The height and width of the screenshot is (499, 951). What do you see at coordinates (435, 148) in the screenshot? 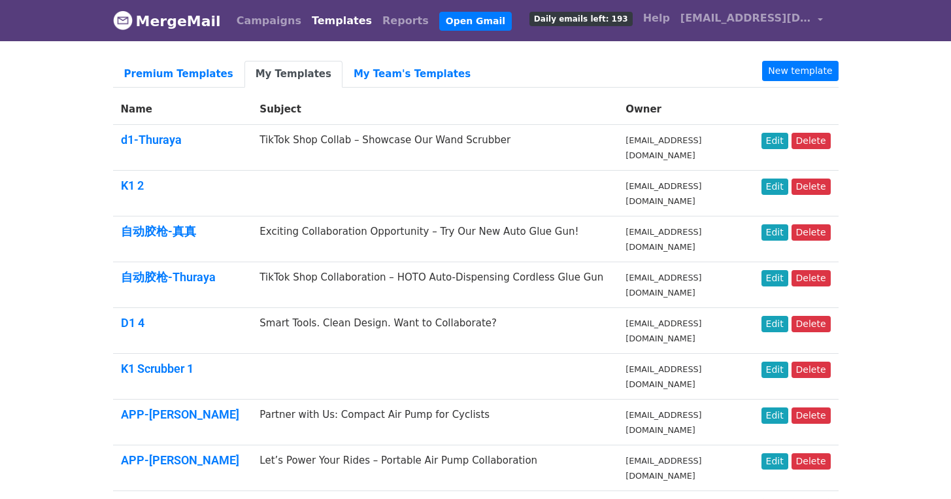
I see `td: TikTok Shop Collab – Showcase Our Wand Scrubber` at bounding box center [435, 148].